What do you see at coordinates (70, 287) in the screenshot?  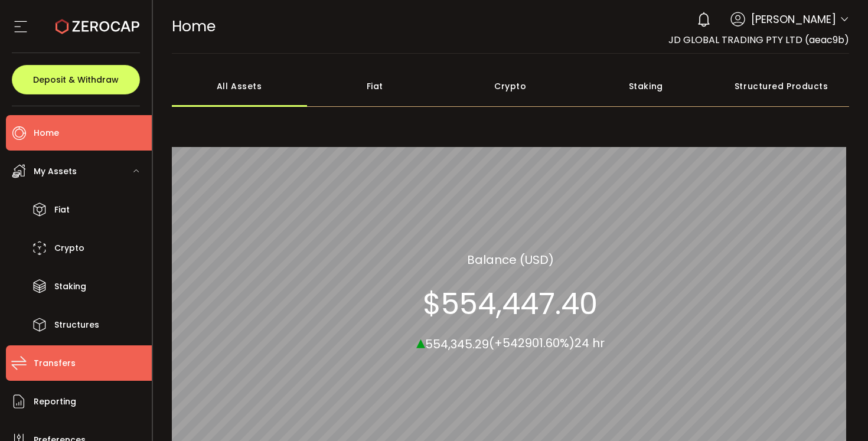 I see `span: Staking` at bounding box center [70, 287].